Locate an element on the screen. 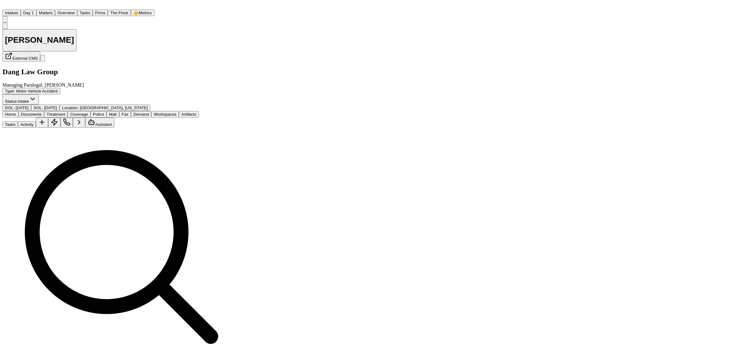 Image resolution: width=741 pixels, height=352 pixels. a: Day 1 is located at coordinates (28, 12).